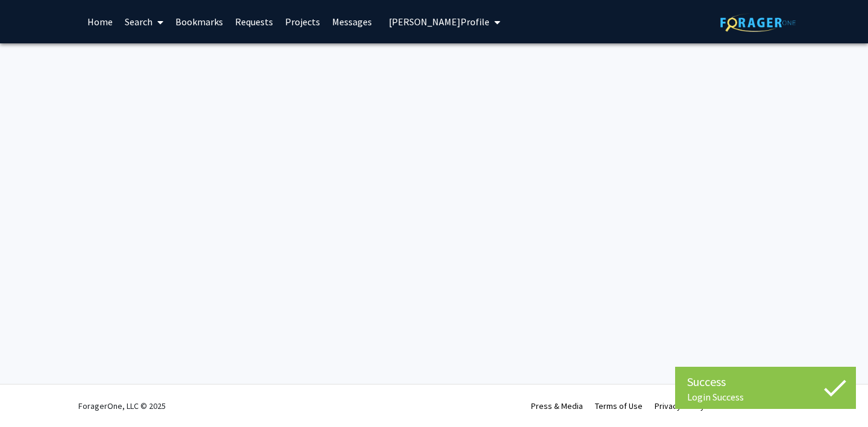 This screenshot has width=868, height=427. I want to click on a: Projects, so click(302, 21).